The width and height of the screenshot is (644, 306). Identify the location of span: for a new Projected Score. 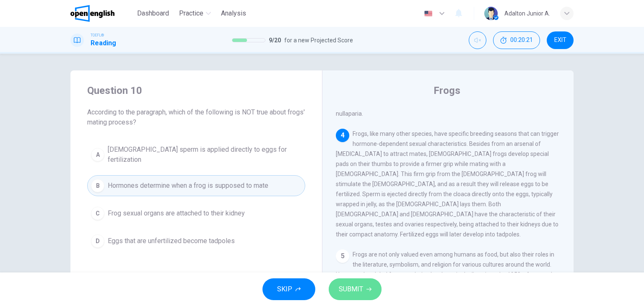
(318, 40).